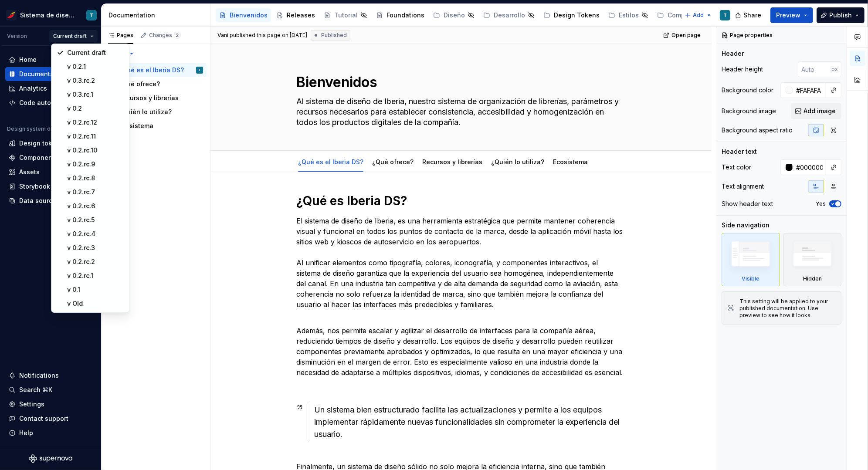 This screenshot has height=470, width=868. What do you see at coordinates (96, 178) in the screenshot?
I see `div: v 0.2.rc.8` at bounding box center [96, 178].